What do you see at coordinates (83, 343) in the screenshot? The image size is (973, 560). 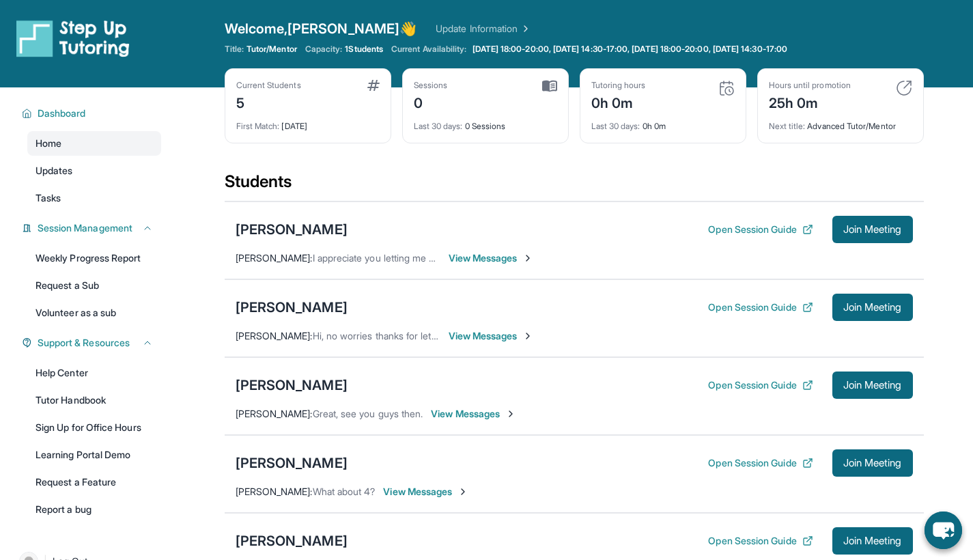 I see `span: Support & Resources` at bounding box center [83, 343].